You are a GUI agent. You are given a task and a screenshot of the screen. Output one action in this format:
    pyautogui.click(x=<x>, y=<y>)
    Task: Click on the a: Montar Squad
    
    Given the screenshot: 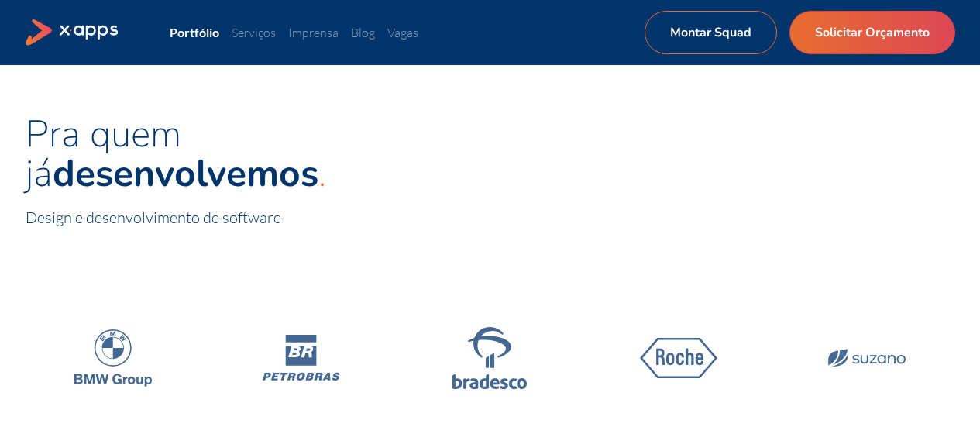 What is the action you would take?
    pyautogui.click(x=710, y=32)
    